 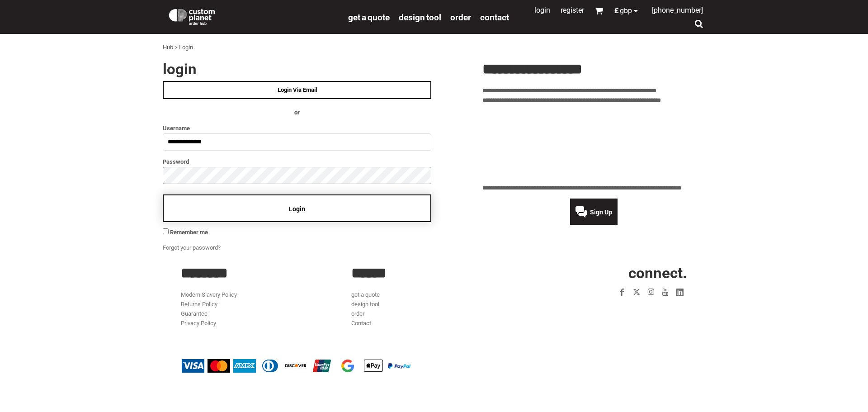 I want to click on a: Returns Policy, so click(x=199, y=304).